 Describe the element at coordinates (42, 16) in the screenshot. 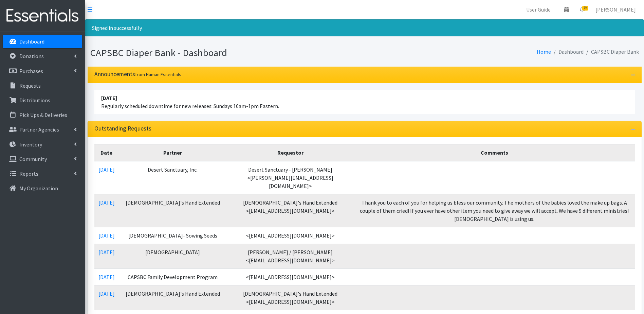

I see `img: HumanEssentials` at that location.